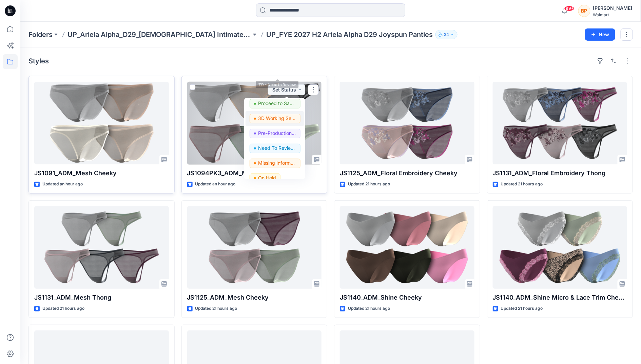 The width and height of the screenshot is (641, 364). Describe the element at coordinates (102, 173) in the screenshot. I see `p: JS1091_ADM_Mesh Cheeky` at that location.